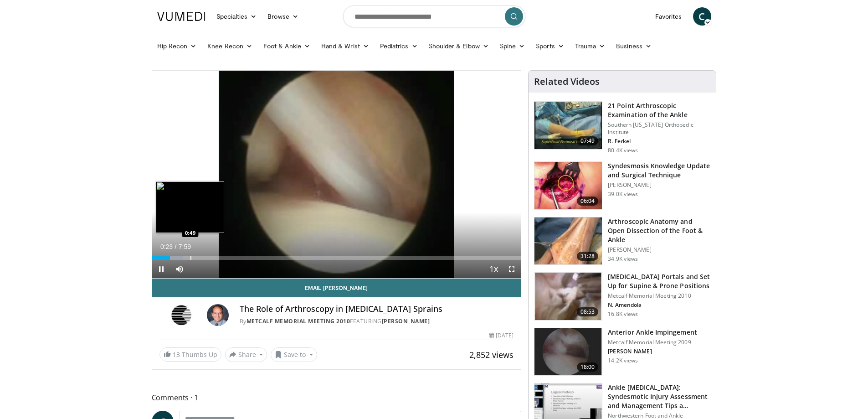  I want to click on h3: 21 Point Arthroscopic Examination of the Ankle, so click(659, 110).